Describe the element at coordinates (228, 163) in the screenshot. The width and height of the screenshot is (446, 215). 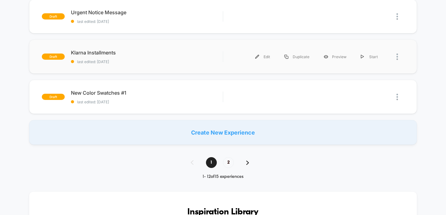
I see `span: 2` at that location.